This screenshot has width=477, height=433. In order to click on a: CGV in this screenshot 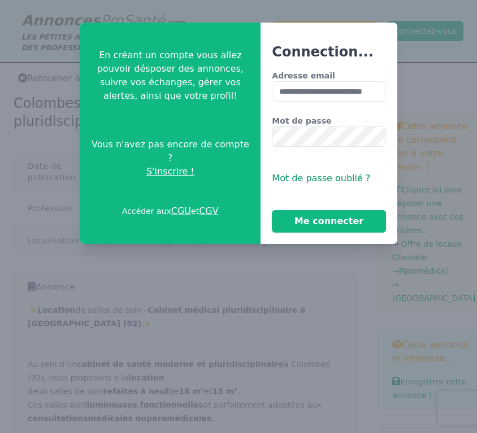, I will do `click(209, 211)`.